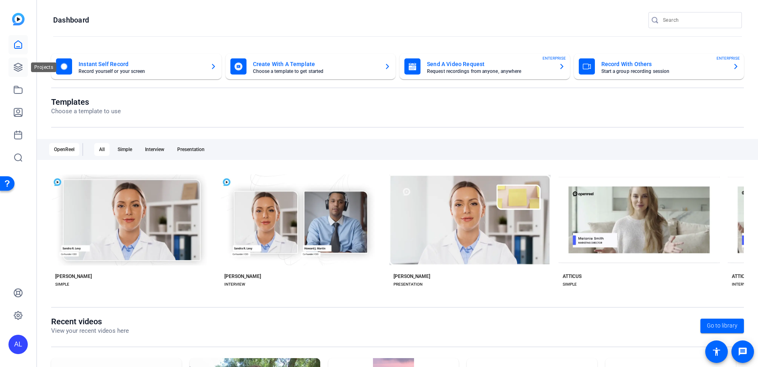 This screenshot has height=367, width=758. Describe the element at coordinates (86, 102) in the screenshot. I see `h1: Templates` at that location.